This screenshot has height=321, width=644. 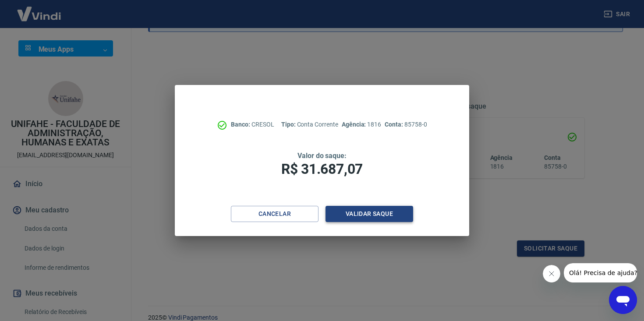 What do you see at coordinates (309, 124) in the screenshot?
I see `p: Conta Corrente` at bounding box center [309, 124].